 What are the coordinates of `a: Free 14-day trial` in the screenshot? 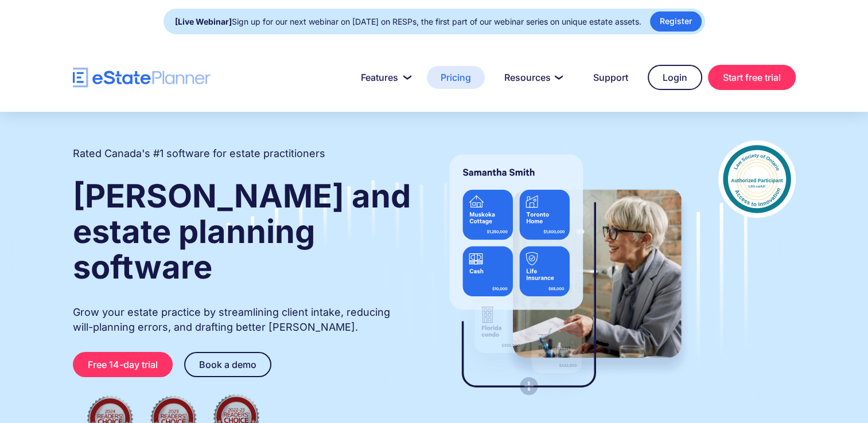 It's located at (123, 364).